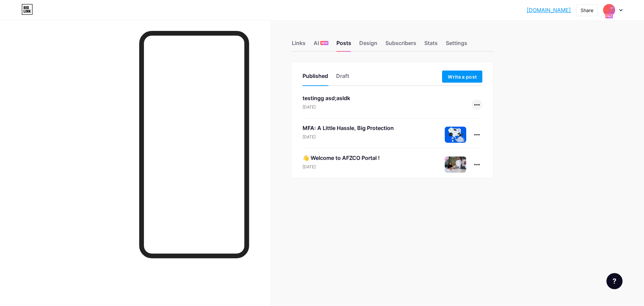  I want to click on img: MFA: A Little Hassle, Big Protection, so click(456, 135).